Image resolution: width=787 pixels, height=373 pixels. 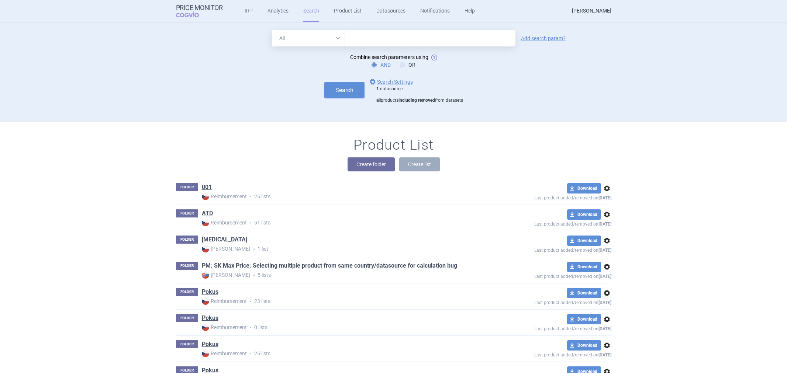 What do you see at coordinates (207, 187) in the screenshot?
I see `a: 001` at bounding box center [207, 187].